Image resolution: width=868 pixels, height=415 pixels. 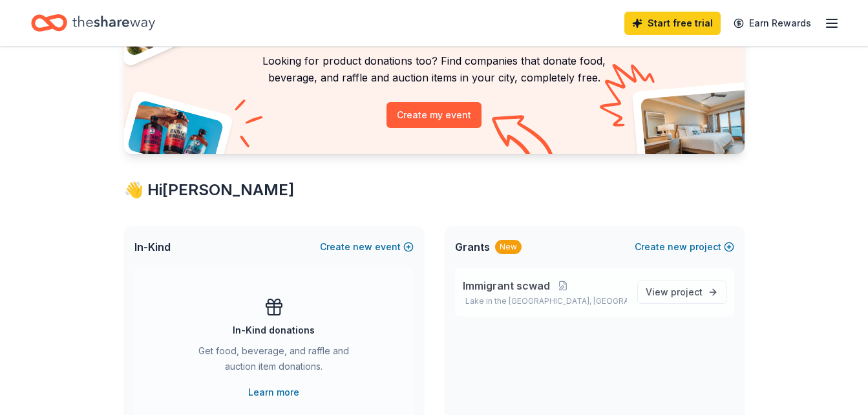 What do you see at coordinates (506, 286) in the screenshot?
I see `span: Immigrant scwad` at bounding box center [506, 286].